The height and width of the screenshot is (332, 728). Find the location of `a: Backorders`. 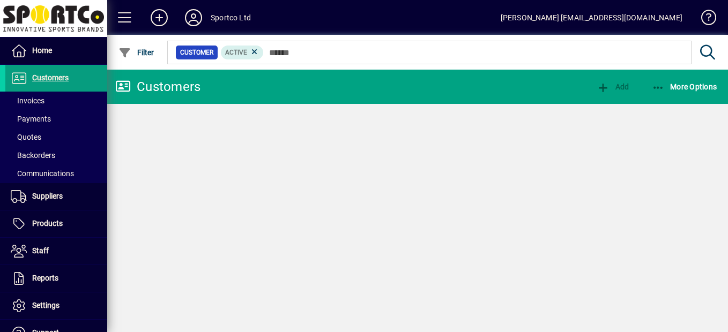

a: Backorders is located at coordinates (56, 155).